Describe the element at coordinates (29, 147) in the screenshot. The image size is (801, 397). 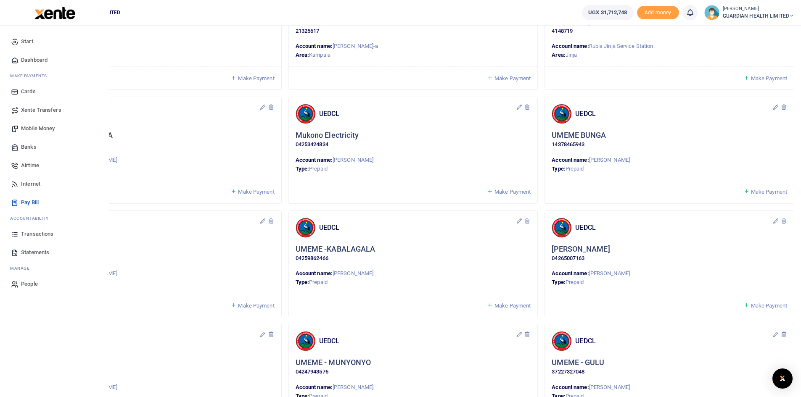
I see `span: Banks` at that location.